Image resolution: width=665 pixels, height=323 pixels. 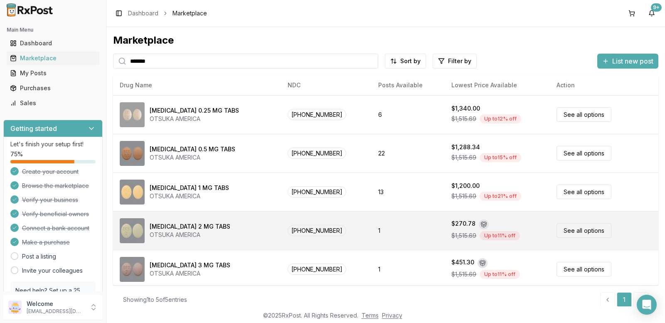 What do you see at coordinates (55, 304) in the screenshot?
I see `p: Welcome` at bounding box center [55, 304].